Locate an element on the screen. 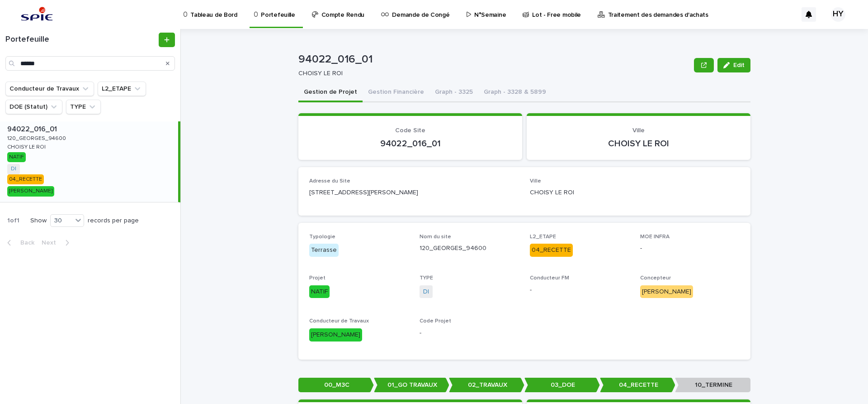 The image size is (868, 404). span: Concepteur is located at coordinates (655, 278).